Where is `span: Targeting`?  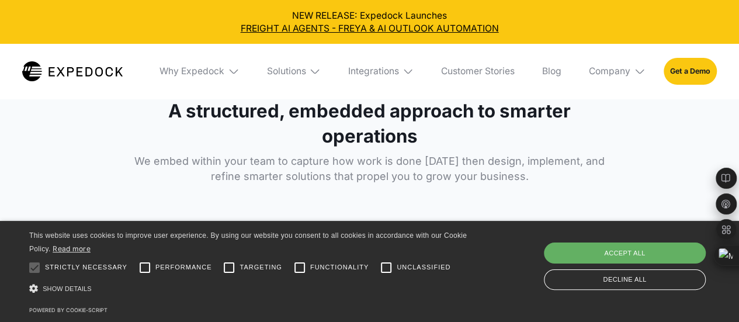 span: Targeting is located at coordinates (260, 267).